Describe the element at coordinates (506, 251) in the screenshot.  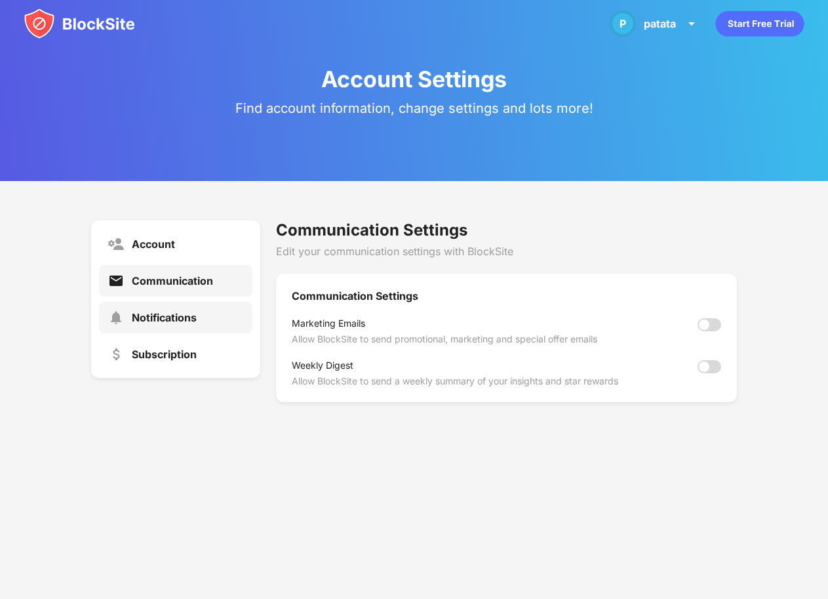
I see `div: Edit your communication settings with BlockSite` at that location.